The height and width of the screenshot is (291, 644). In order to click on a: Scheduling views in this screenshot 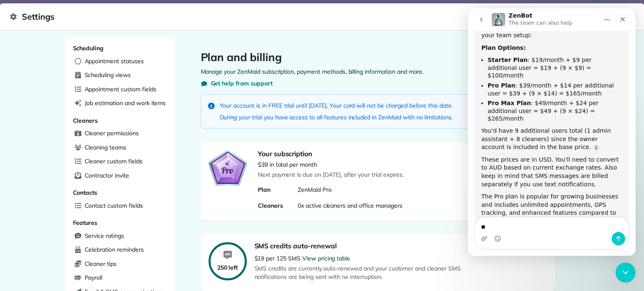, I will do `click(121, 75)`.